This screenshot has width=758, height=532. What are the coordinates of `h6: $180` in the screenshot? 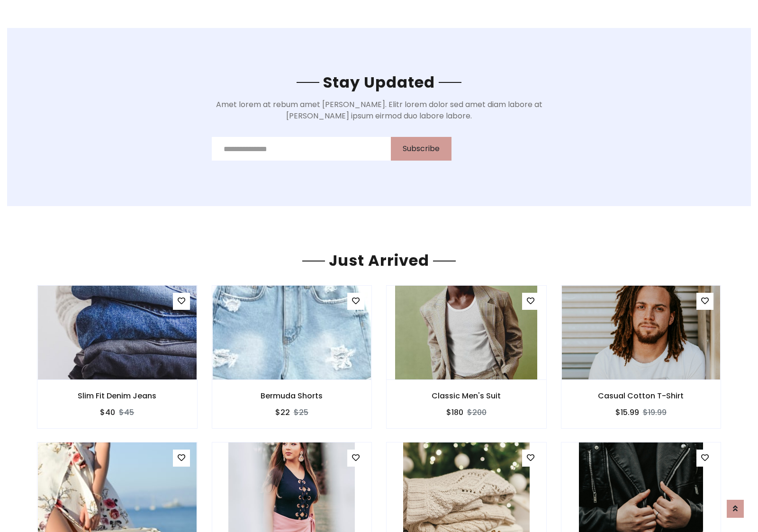 It's located at (455, 412).